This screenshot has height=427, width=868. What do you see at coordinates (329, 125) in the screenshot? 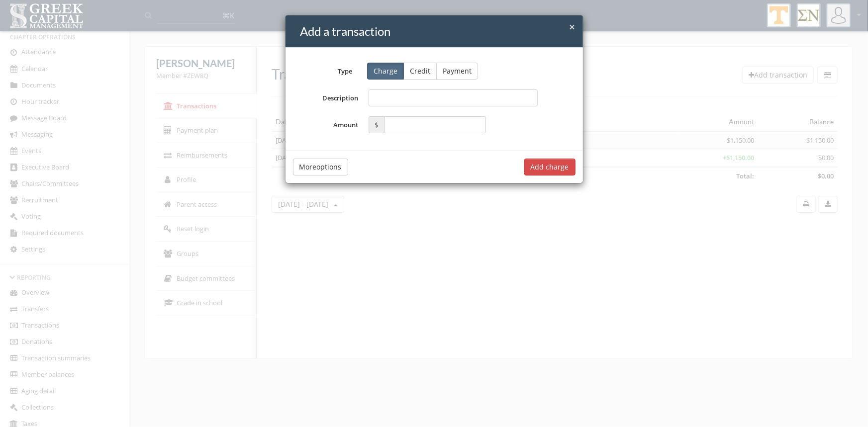
I see `label: Amount` at bounding box center [329, 125].